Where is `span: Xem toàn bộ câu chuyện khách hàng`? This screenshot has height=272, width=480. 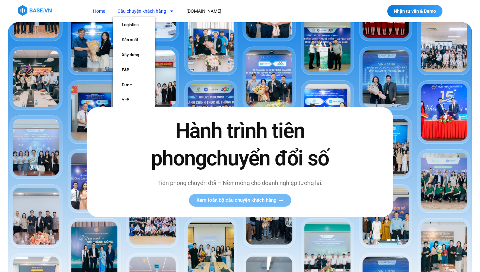 span: Xem toàn bộ câu chuyện khách hàng is located at coordinates (236, 200).